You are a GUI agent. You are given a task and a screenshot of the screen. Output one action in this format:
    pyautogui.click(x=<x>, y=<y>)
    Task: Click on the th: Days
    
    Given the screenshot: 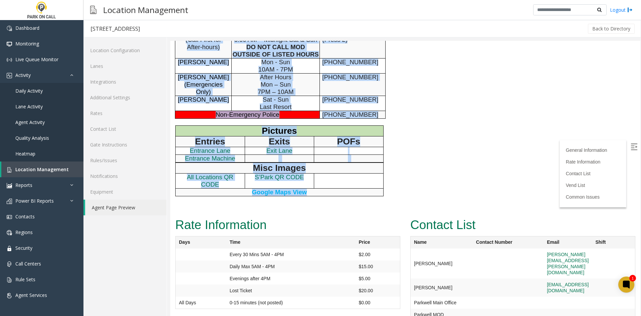 What is the action you would take?
    pyautogui.click(x=31, y=201)
    